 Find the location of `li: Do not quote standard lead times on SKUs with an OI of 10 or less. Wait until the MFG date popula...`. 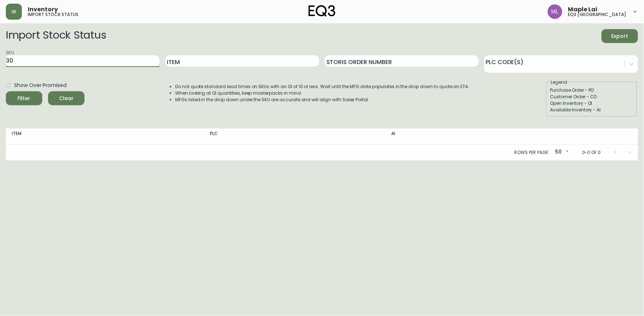

li: Do not quote standard lead times on SKUs with an OI of 10 or less. Wait until the MFG date popula... is located at coordinates (322, 86).